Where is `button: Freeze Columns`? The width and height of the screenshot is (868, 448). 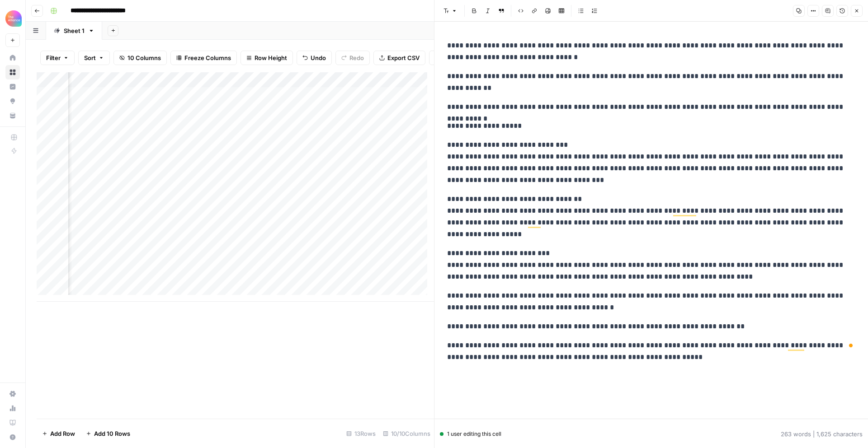
button: Freeze Columns is located at coordinates (203, 58).